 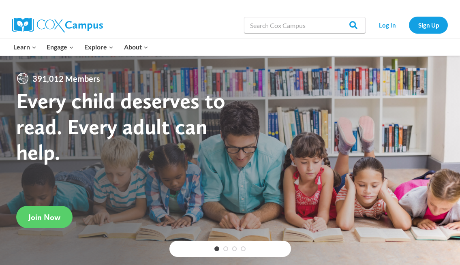 I want to click on span: Join Now, so click(x=44, y=217).